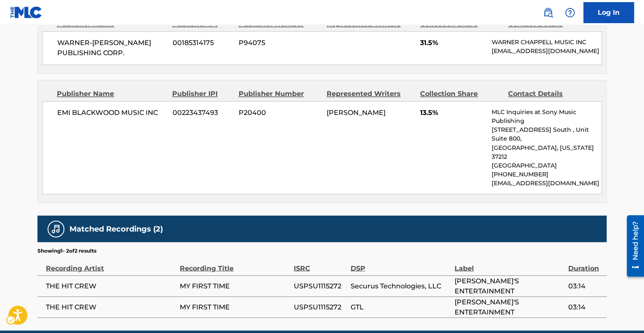 The width and height of the screenshot is (644, 333). Describe the element at coordinates (370, 94) in the screenshot. I see `div: Represented Writers` at that location.